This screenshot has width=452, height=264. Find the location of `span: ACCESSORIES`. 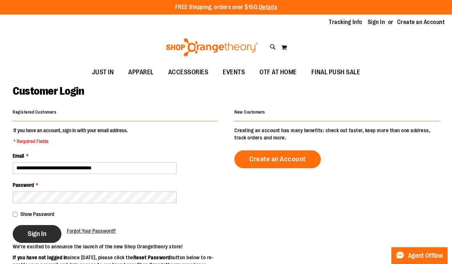

span: ACCESSORIES is located at coordinates (188, 72).